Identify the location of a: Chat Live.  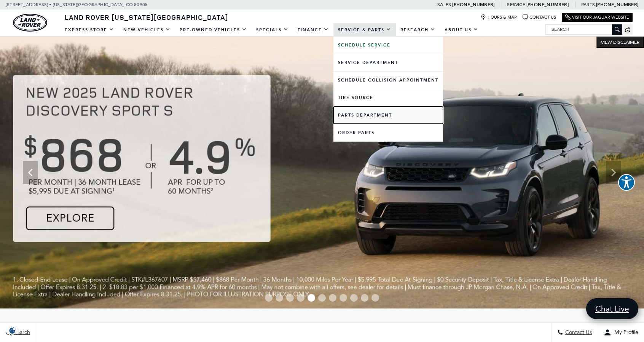
(613, 308).